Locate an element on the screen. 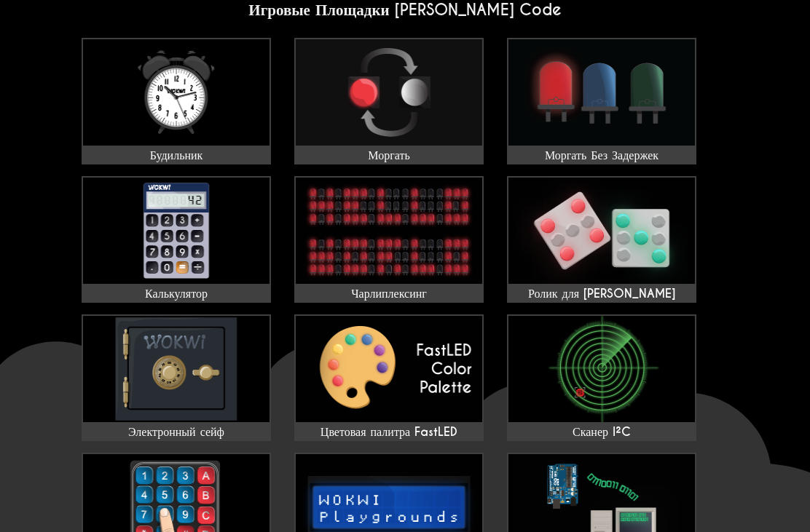 This screenshot has height=532, width=810. div: Будильник is located at coordinates (176, 156).